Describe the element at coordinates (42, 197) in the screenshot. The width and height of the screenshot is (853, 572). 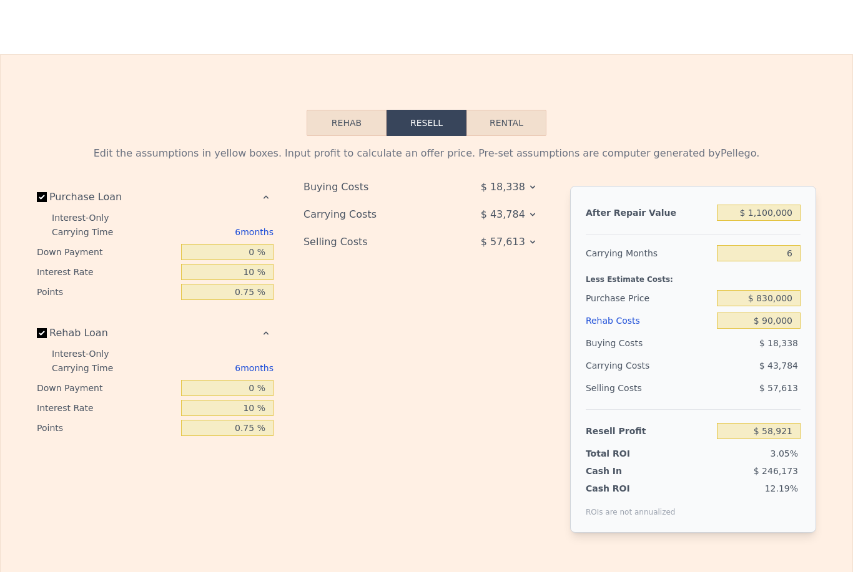
I see `input: Purchase Loan` at that location.